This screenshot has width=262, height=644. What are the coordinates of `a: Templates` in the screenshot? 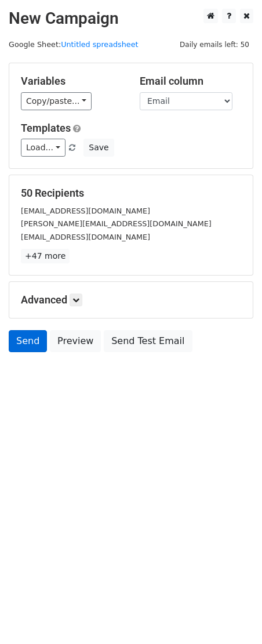 It's located at (46, 127).